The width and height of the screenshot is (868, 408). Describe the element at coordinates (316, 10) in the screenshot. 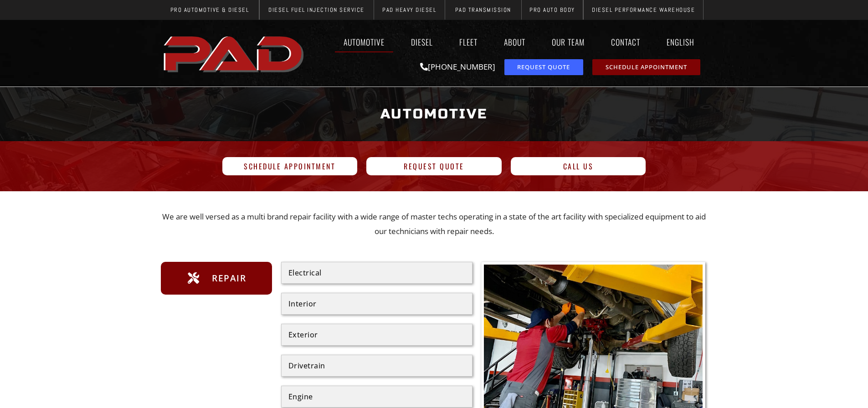

I see `span: Diesel Fuel Injection Service` at that location.